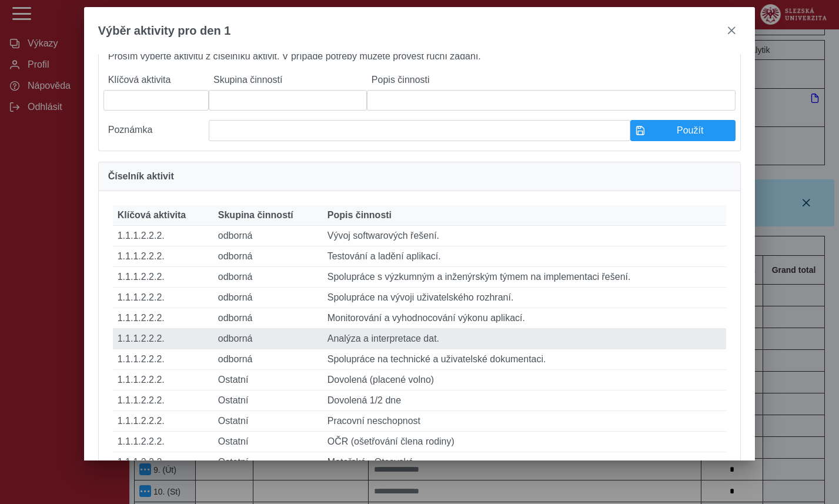 This screenshot has height=504, width=839. Describe the element at coordinates (524, 400) in the screenshot. I see `td: Dovolená 1/2 dne` at that location.